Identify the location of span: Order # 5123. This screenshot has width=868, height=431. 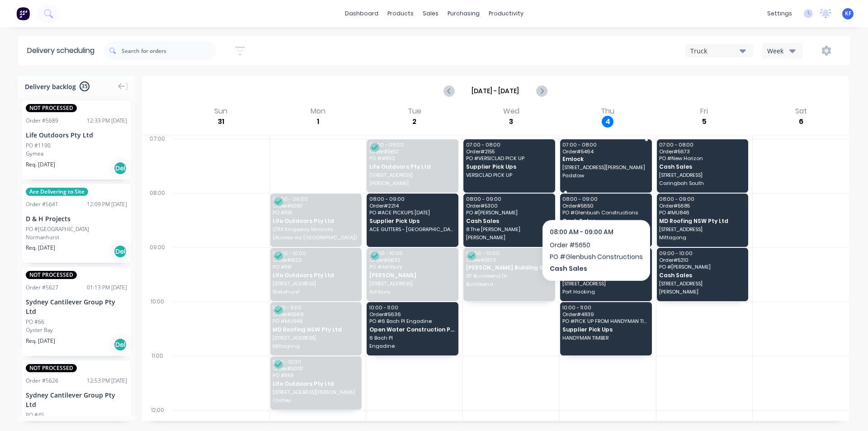
(316, 260).